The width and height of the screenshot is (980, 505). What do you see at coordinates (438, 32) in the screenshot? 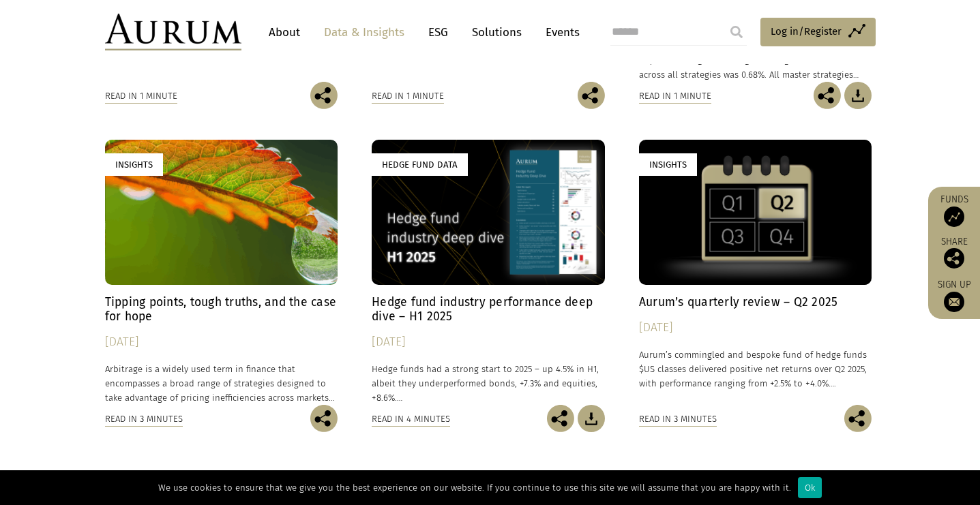
I see `a: ESG` at bounding box center [438, 32].